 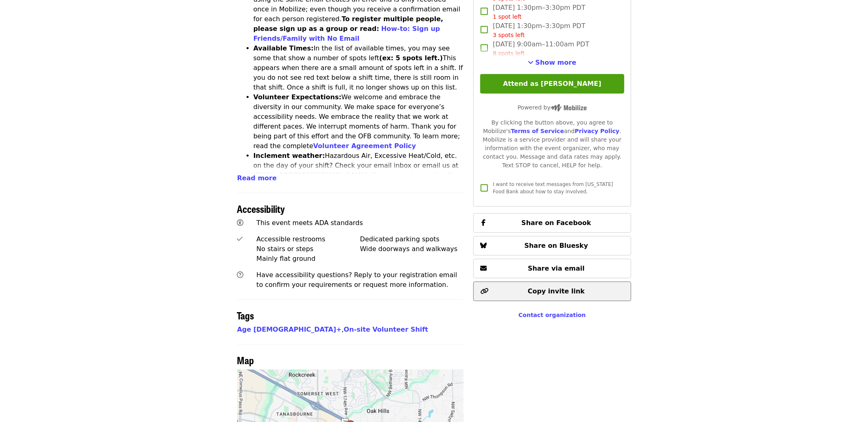 What do you see at coordinates (552, 223) in the screenshot?
I see `button: Share on Facebook` at bounding box center [552, 223].